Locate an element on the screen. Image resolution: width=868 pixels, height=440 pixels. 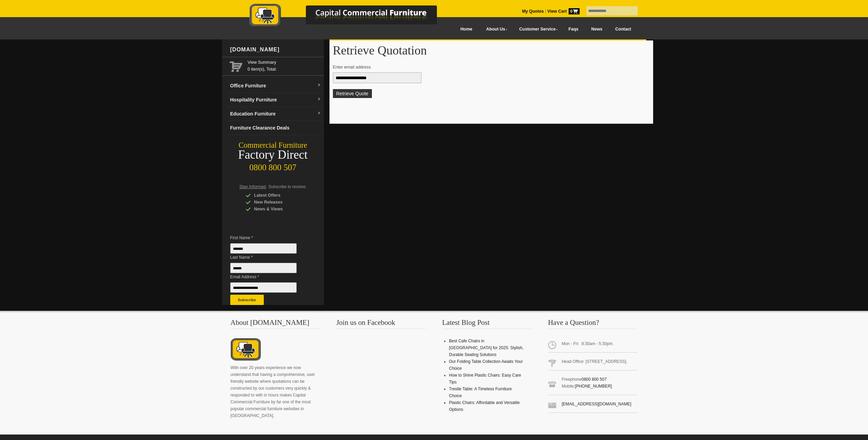
button: Subscribe is located at coordinates (247, 300).